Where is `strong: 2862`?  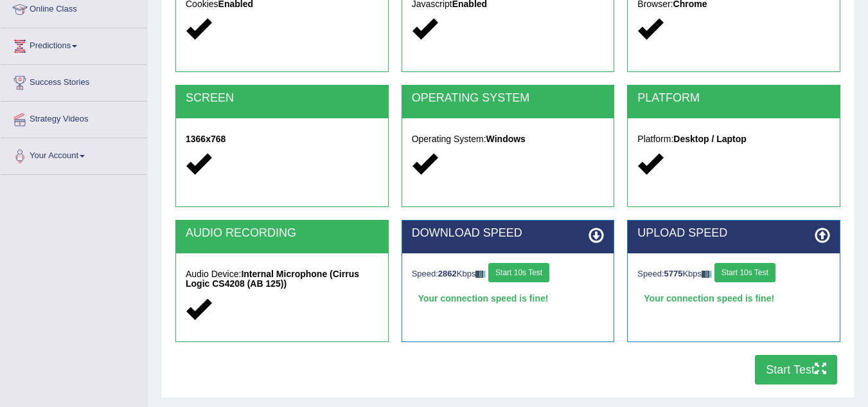 strong: 2862 is located at coordinates (448, 273).